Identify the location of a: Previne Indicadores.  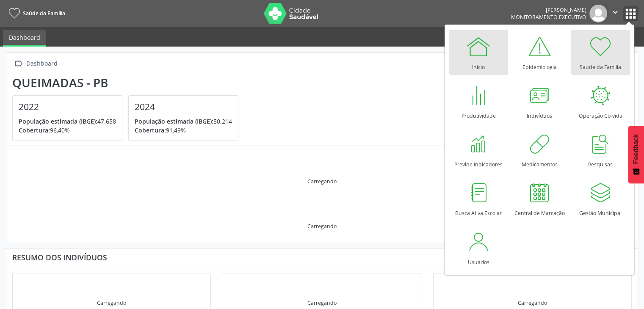
(478, 149).